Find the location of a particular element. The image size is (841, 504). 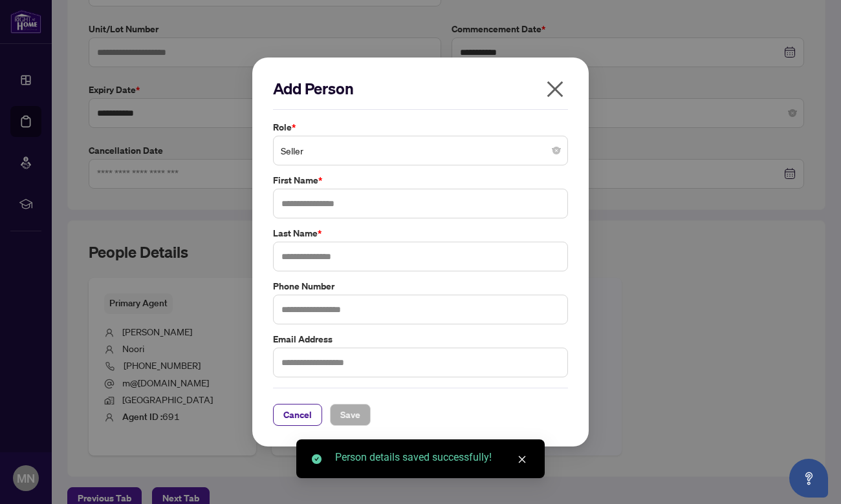

label: Phone Number is located at coordinates (420, 286).